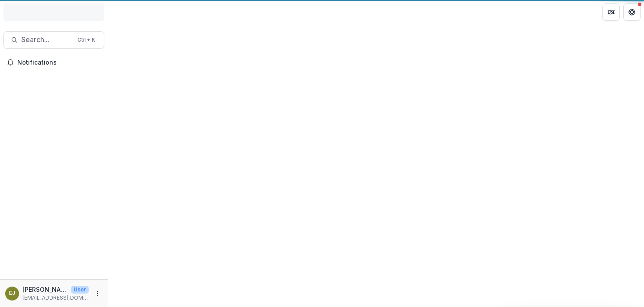  Describe the element at coordinates (54, 40) in the screenshot. I see `button: Search...` at that location.